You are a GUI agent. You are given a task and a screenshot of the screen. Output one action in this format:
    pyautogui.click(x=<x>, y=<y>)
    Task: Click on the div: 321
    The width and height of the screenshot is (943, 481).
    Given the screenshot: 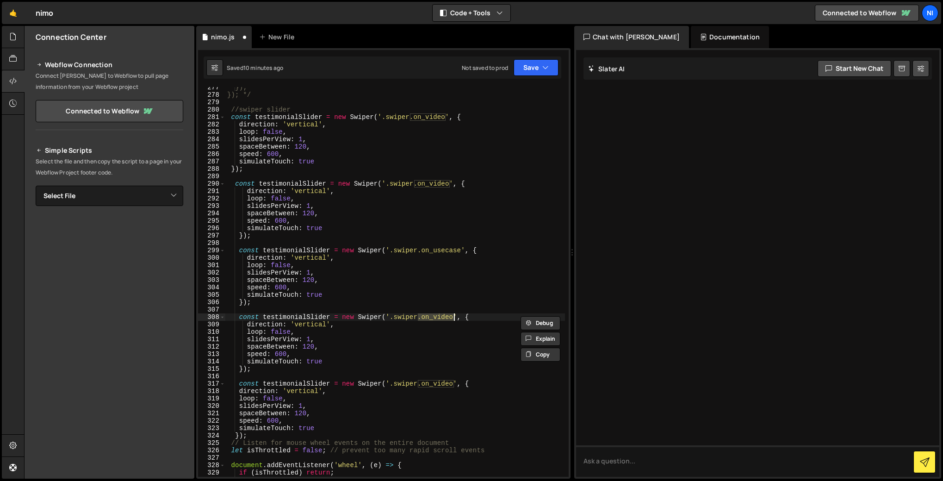 What is the action you would take?
    pyautogui.click(x=211, y=413)
    